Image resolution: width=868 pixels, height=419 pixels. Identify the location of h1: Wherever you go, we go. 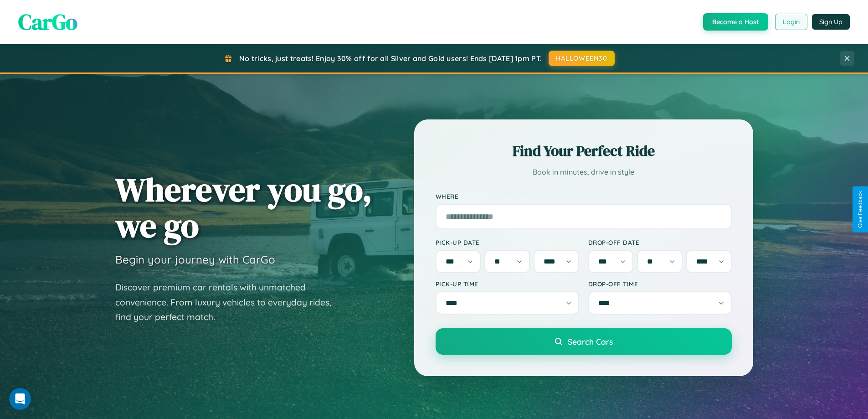
(244, 207).